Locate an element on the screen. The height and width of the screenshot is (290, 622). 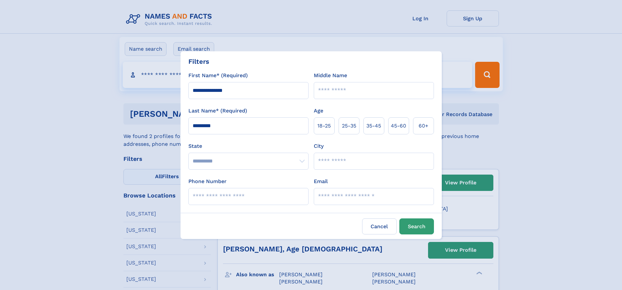
span: 35‑45 is located at coordinates (374, 126).